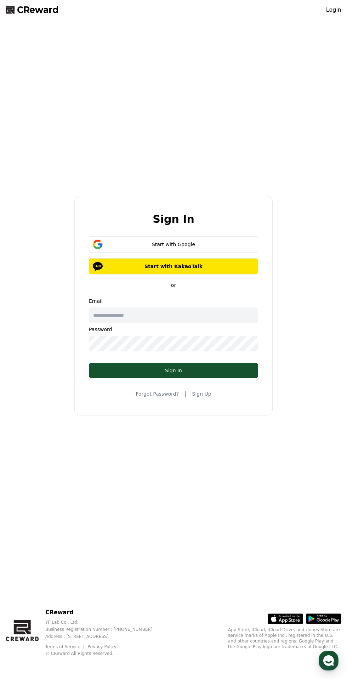 This screenshot has width=347, height=679. What do you see at coordinates (174, 267) in the screenshot?
I see `p: Start with KakaoTalk` at bounding box center [174, 267].